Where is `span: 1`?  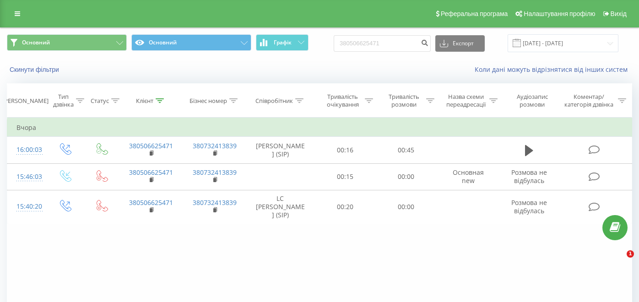
span: 1 is located at coordinates (630, 254).